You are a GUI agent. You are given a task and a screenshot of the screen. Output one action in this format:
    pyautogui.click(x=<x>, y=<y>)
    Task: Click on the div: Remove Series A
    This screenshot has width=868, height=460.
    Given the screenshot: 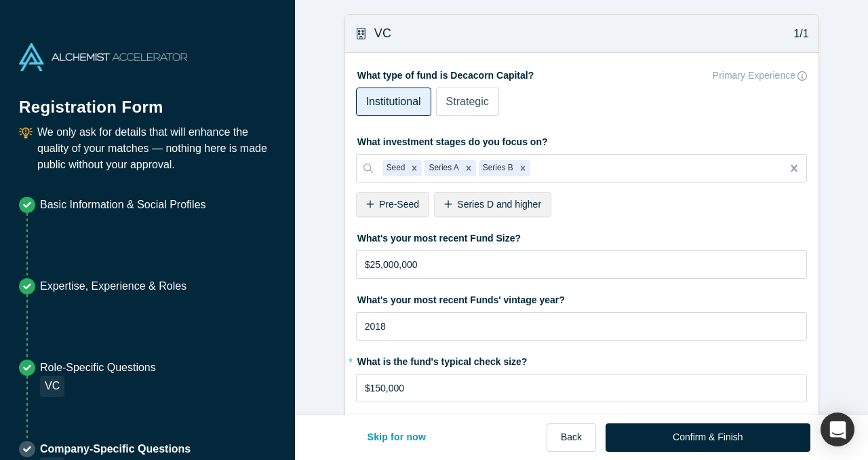 What is the action you would take?
    pyautogui.click(x=469, y=169)
    